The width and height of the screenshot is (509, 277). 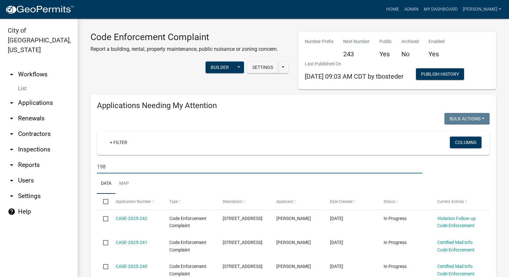 What do you see at coordinates (440, 75) in the screenshot?
I see `wm-modal-confirm: Workflow Publish History` at bounding box center [440, 75].